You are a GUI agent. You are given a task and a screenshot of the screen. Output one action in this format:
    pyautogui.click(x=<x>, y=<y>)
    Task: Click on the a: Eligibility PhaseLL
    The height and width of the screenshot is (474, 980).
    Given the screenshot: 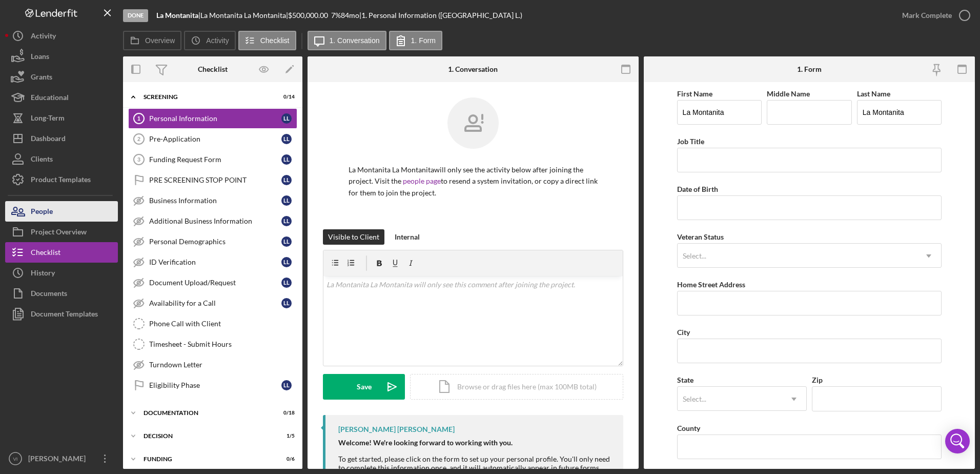 What is the action you would take?
    pyautogui.click(x=212, y=385)
    